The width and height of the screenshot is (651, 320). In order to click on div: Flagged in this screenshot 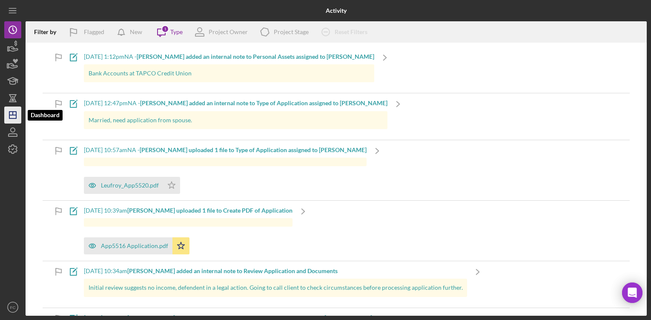, I will do `click(94, 32)`.